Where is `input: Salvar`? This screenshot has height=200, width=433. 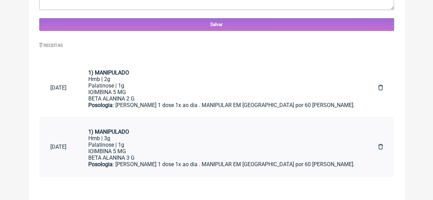
input: Salvar is located at coordinates (217, 24).